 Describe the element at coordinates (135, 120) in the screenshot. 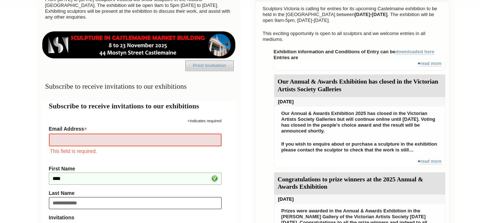

I see `div: indicates required` at that location.